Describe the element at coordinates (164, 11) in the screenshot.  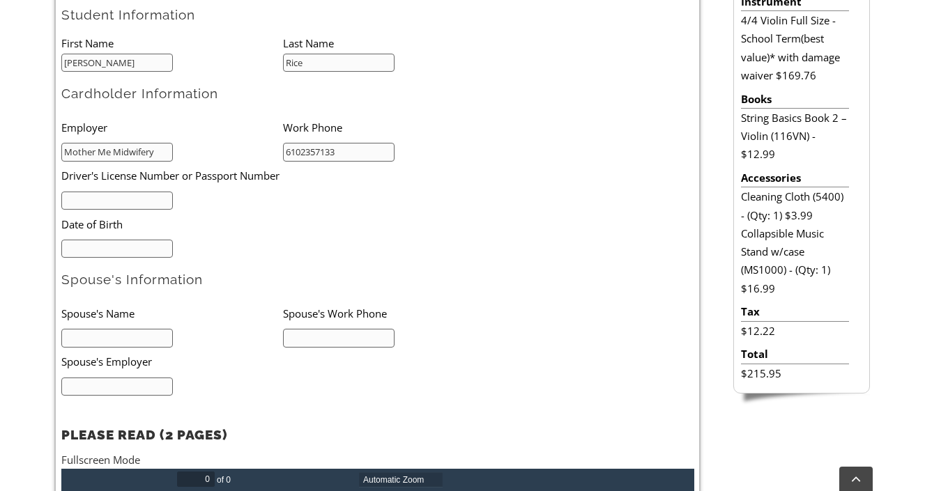
I see `span: of 0` at that location.